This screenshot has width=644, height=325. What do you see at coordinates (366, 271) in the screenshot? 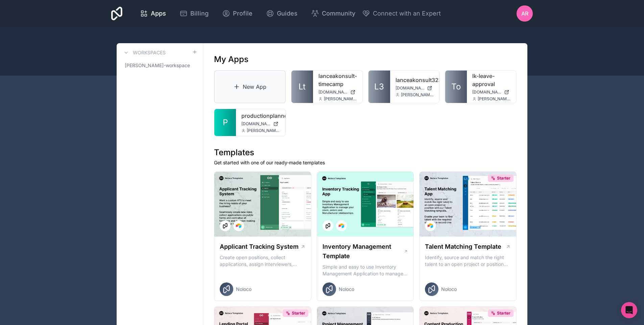
I see `p: Simple and easy to use Inventory Management Application to manage your stock, orders and Manufact...` at bounding box center [366, 271].